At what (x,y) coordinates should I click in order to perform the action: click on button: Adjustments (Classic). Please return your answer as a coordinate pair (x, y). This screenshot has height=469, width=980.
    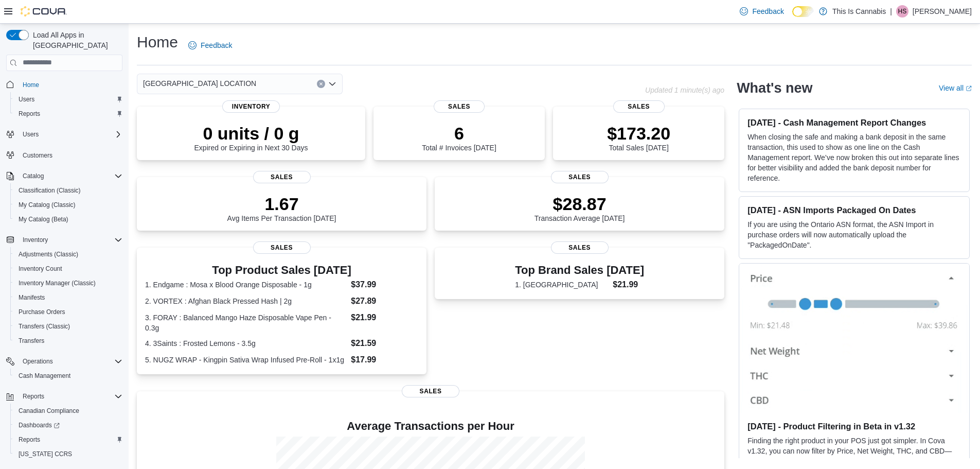
    Looking at the image, I should click on (69, 254).